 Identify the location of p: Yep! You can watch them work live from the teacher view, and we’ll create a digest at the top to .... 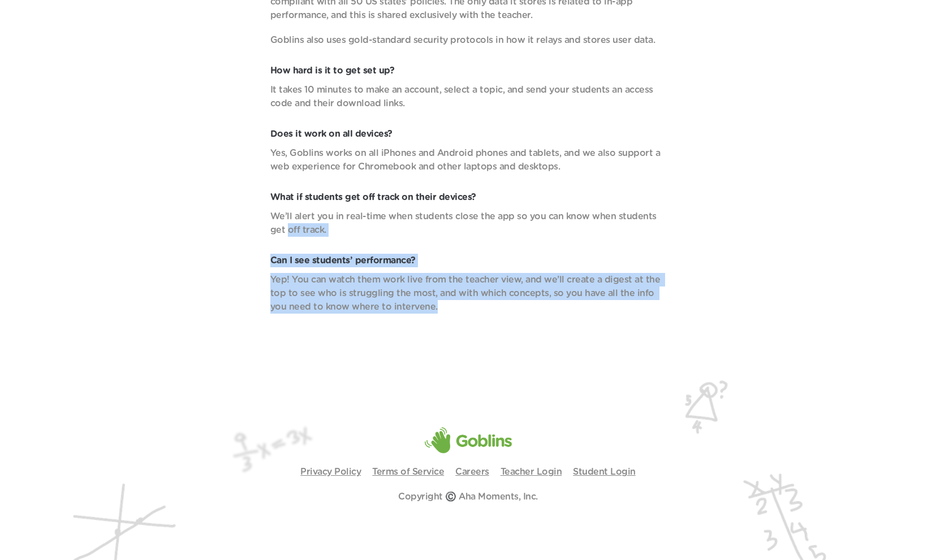
(468, 294).